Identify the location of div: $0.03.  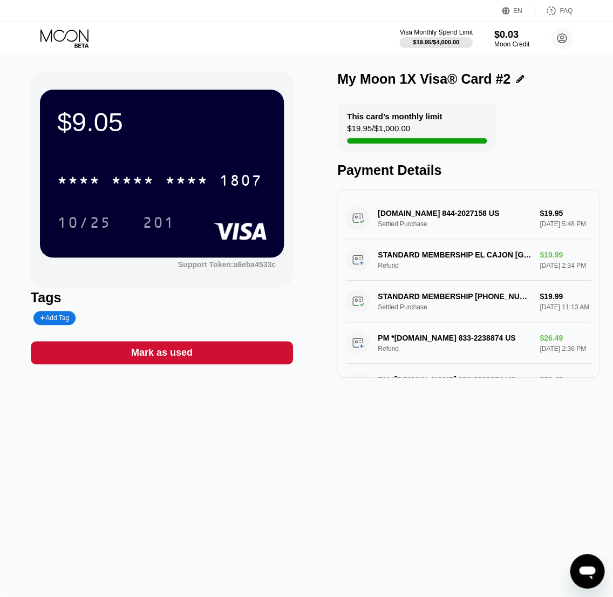
(511, 35).